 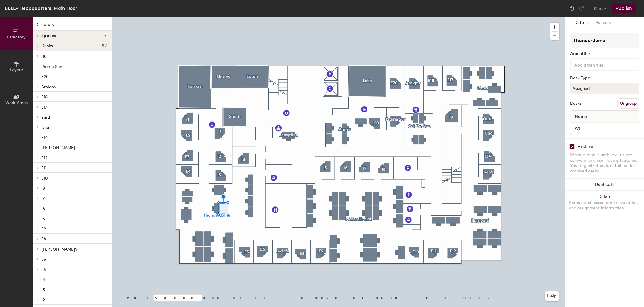 I want to click on button: Close, so click(x=600, y=8).